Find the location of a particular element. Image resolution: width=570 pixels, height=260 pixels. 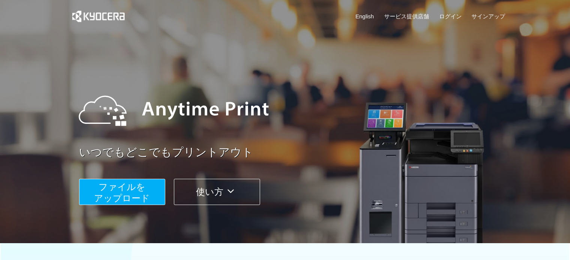

button: ファイルを​​アップロード is located at coordinates (122, 192).